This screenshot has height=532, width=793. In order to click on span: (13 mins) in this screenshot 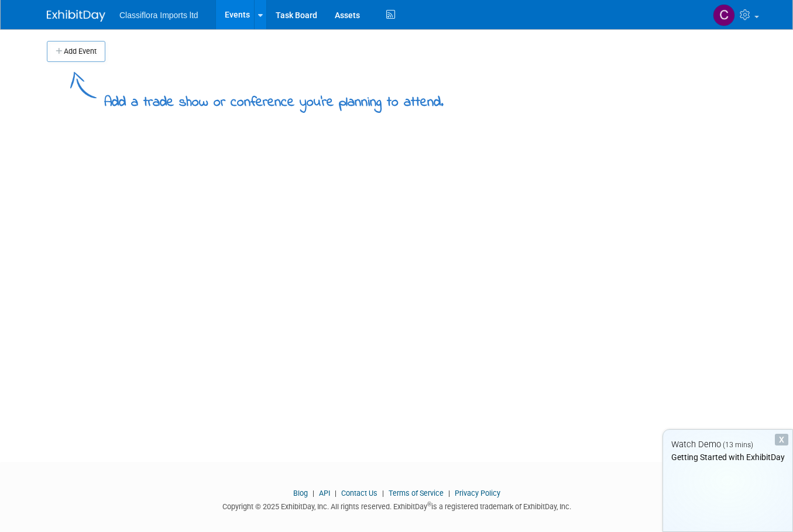, I will do `click(738, 445)`.